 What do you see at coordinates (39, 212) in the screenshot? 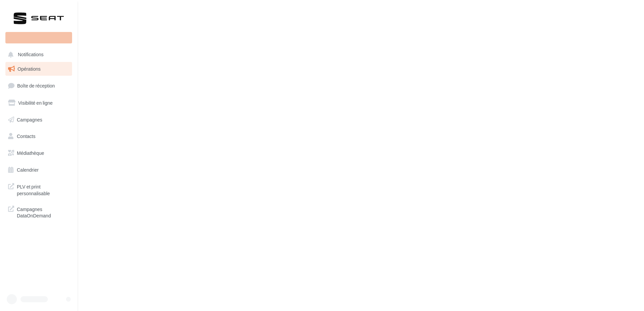
I see `a: Campagnes DataOnDemand` at bounding box center [39, 212].